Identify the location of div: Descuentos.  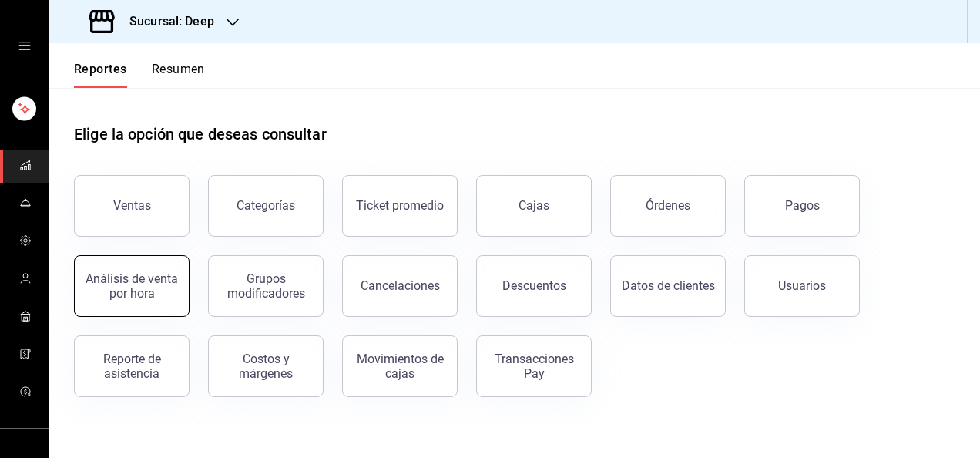
(534, 285).